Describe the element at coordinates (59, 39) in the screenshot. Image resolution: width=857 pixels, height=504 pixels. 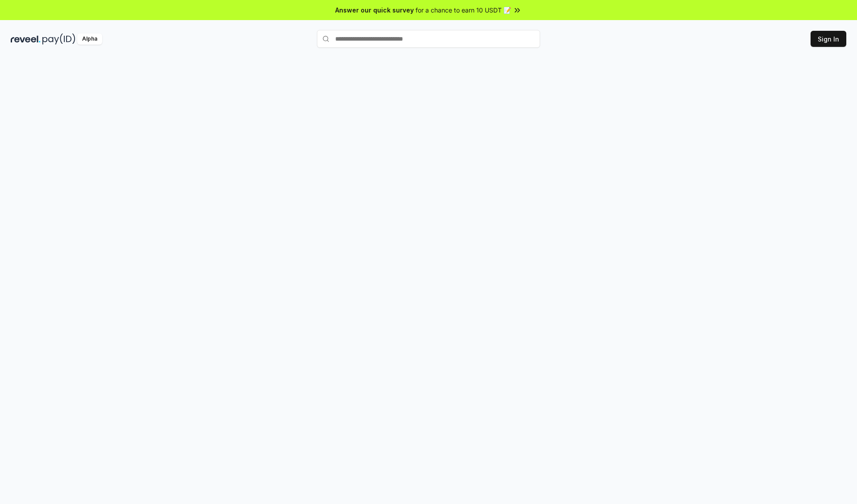
I see `img: pay_id` at that location.